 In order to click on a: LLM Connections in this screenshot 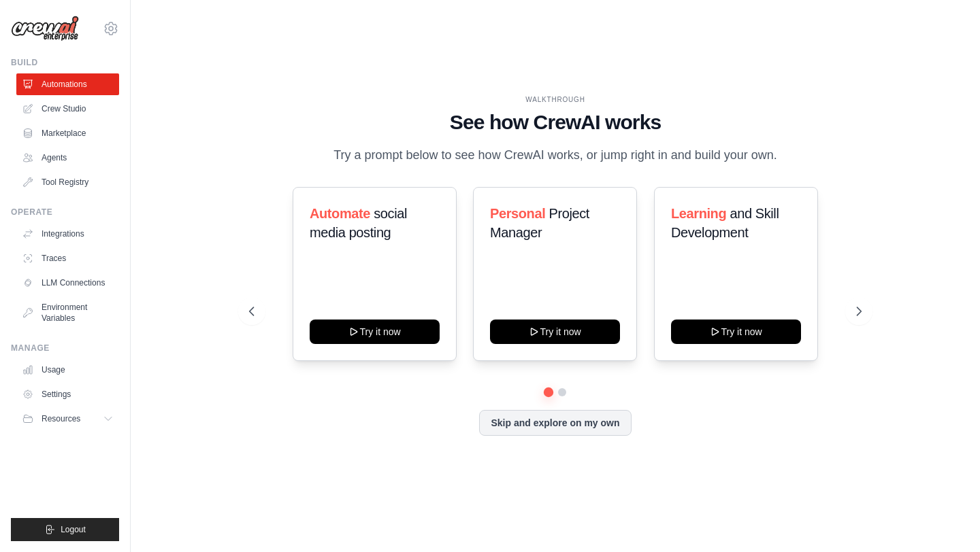, I will do `click(67, 283)`.